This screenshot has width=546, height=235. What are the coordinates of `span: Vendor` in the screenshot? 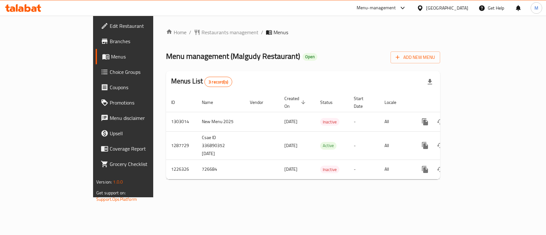 It's located at (261, 102).